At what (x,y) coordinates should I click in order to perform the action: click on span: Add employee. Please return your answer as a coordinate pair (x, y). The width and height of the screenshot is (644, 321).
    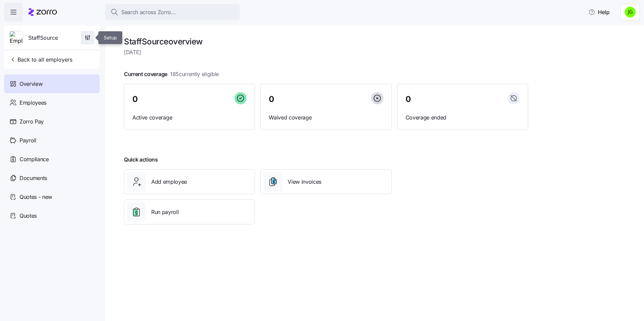
    Looking at the image, I should click on (169, 182).